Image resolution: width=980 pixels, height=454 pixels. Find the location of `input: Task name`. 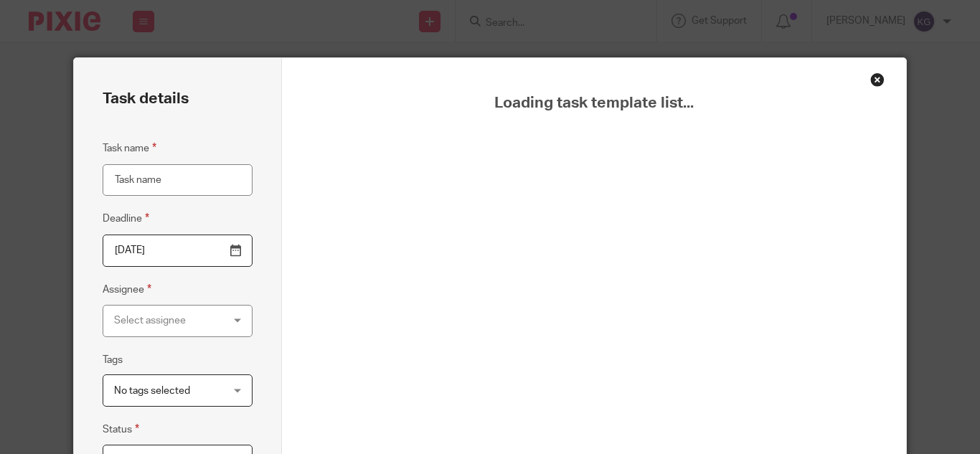

input: Task name is located at coordinates (178, 180).